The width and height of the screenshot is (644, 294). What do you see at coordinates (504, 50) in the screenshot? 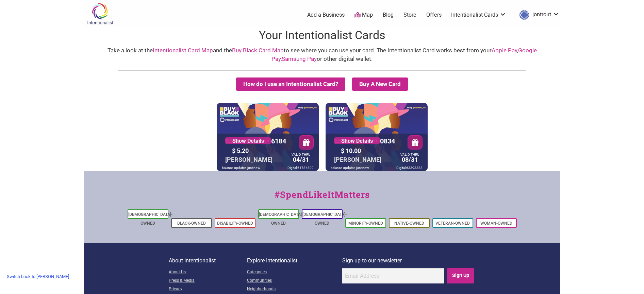
I see `a: Apple Pay` at bounding box center [504, 50].